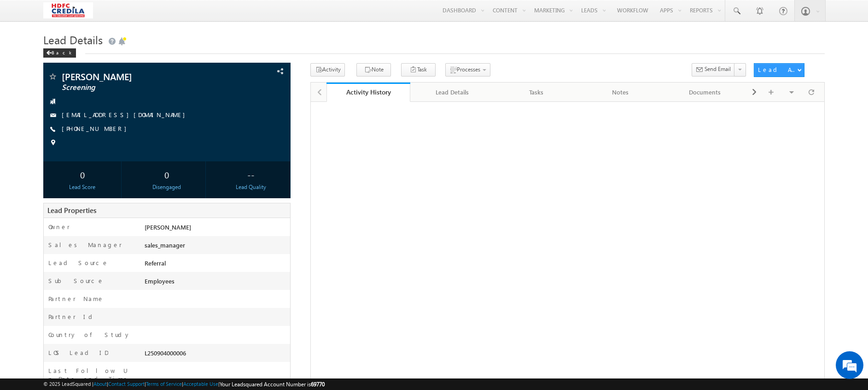 Image resolution: width=868 pixels, height=390 pixels. Describe the element at coordinates (78, 263) in the screenshot. I see `label: Lead Source` at that location.